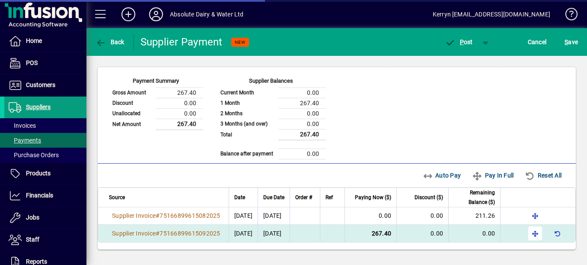  I want to click on a: Customers, so click(45, 85).